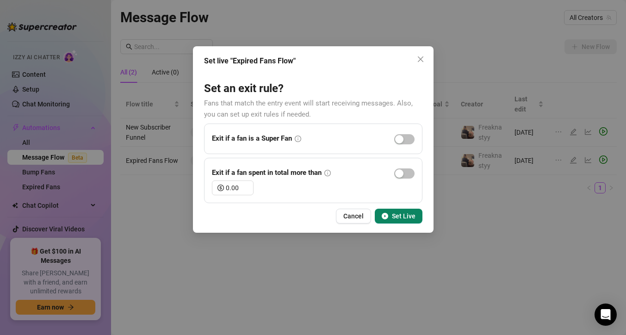  Describe the element at coordinates (398, 216) in the screenshot. I see `button: Set Live` at that location.